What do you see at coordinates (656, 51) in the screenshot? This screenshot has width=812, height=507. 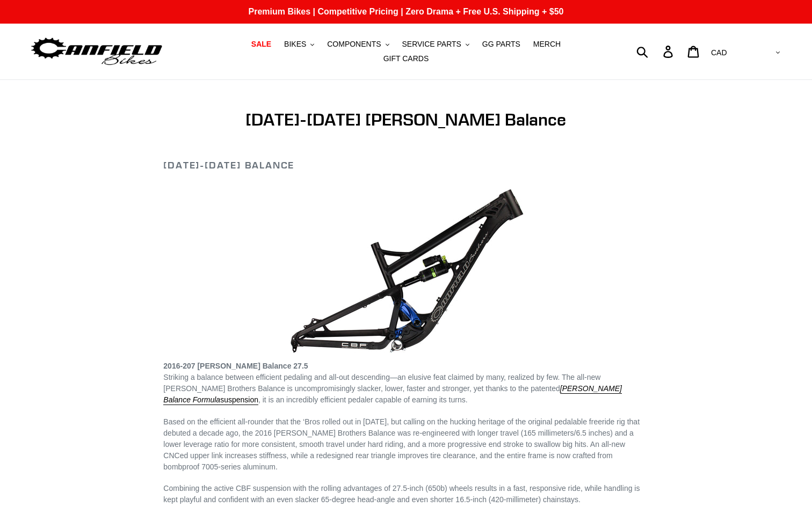 I see `input: Search` at bounding box center [656, 51].